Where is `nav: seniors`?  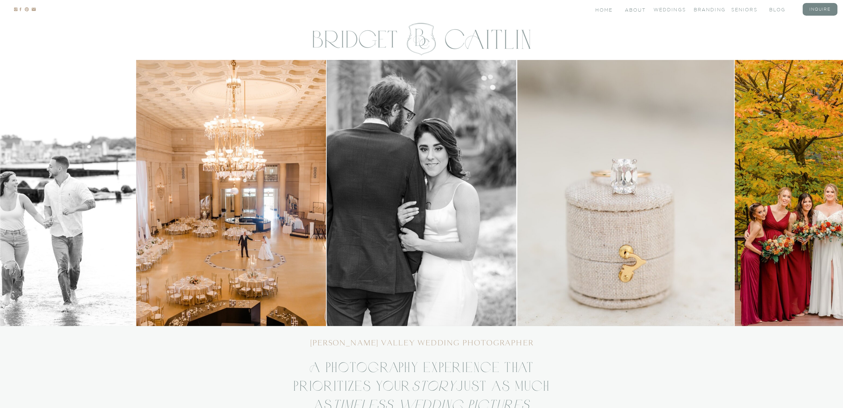
nav: seniors is located at coordinates (745, 9).